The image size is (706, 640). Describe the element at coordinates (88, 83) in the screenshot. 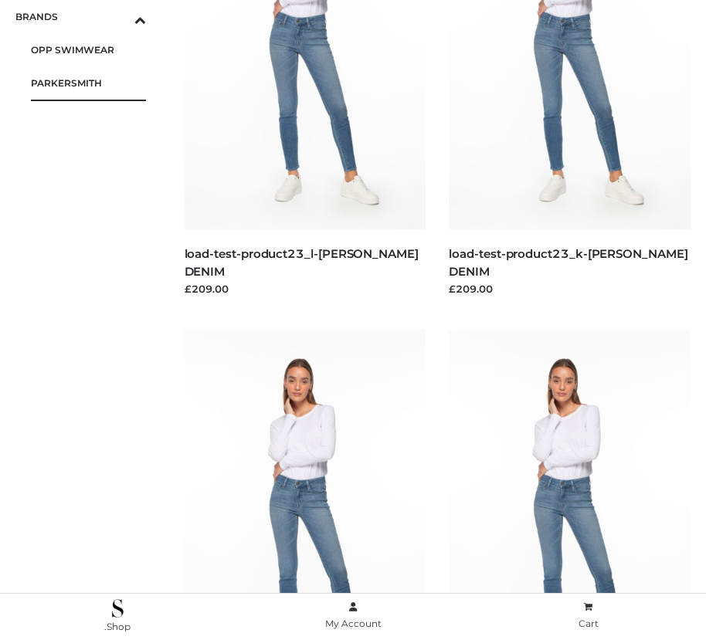

I see `a: PARKERSMITH` at that location.